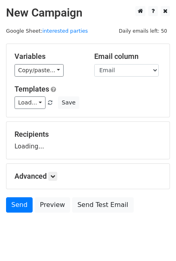 The image size is (176, 261). What do you see at coordinates (69, 102) in the screenshot?
I see `button: Save` at bounding box center [69, 102].